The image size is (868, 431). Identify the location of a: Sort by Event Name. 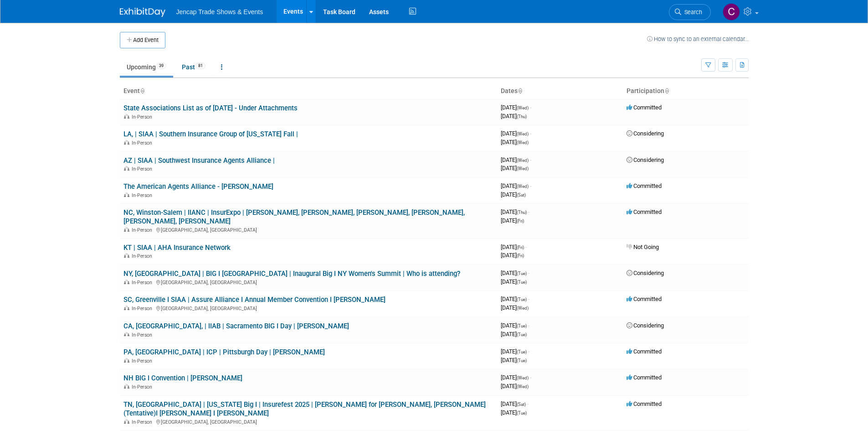
(142, 91).